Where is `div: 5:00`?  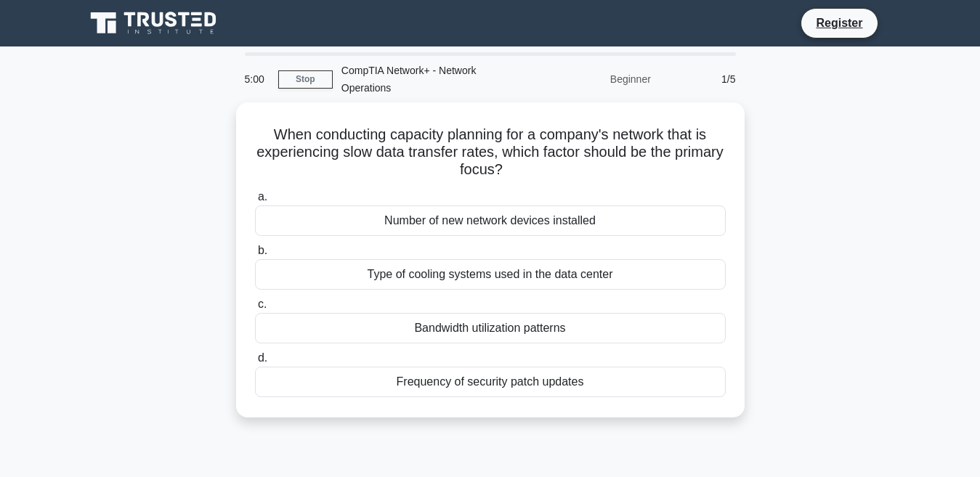 div: 5:00 is located at coordinates (257, 79).